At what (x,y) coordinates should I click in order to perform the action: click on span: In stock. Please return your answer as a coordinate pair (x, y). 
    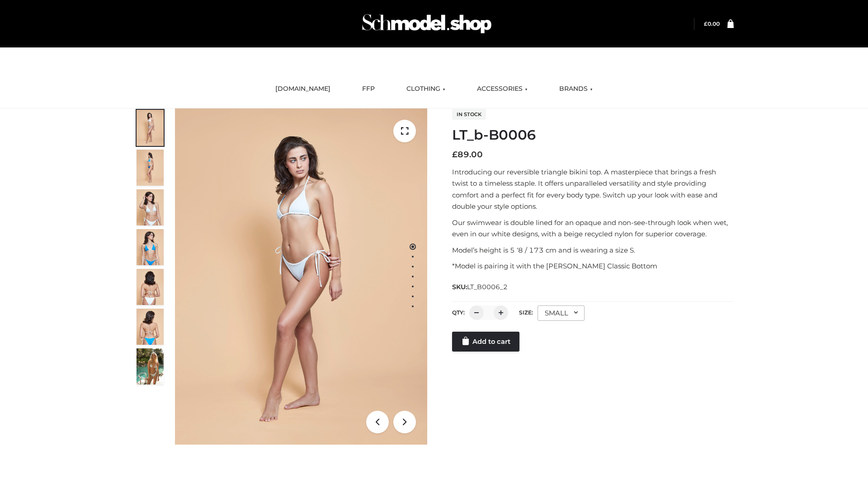
    Looking at the image, I should click on (469, 114).